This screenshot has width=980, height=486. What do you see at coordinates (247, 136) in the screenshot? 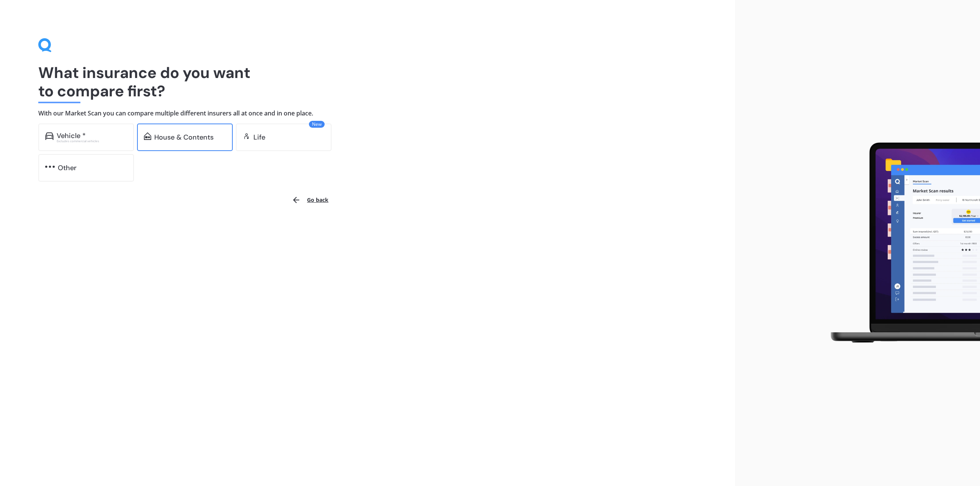
I see `img: life.f720d6a2d7cdcd3ad642.svg` at bounding box center [247, 136].